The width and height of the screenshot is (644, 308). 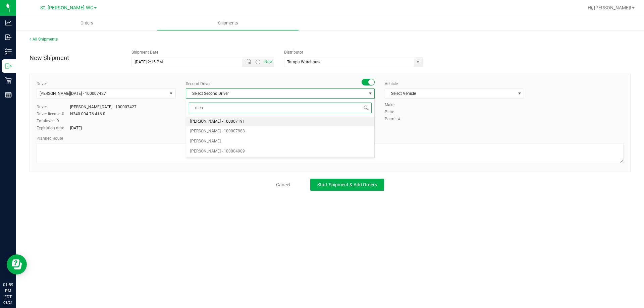 I want to click on inline-svg: Retail, so click(x=8, y=80).